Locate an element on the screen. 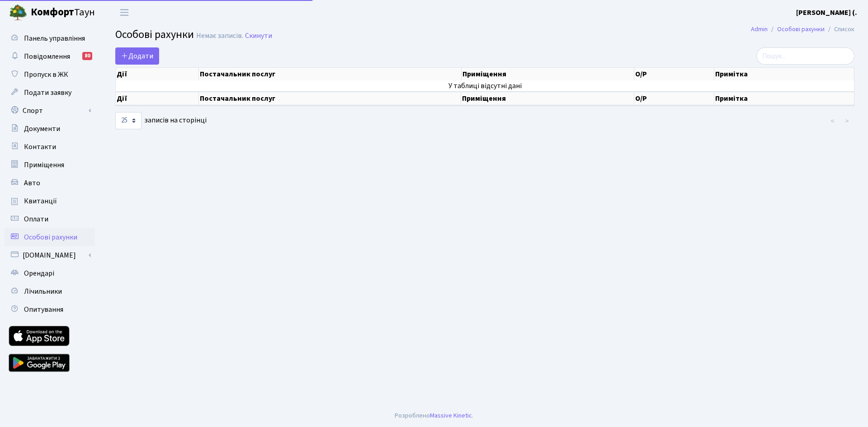  li: Список is located at coordinates (839, 30).